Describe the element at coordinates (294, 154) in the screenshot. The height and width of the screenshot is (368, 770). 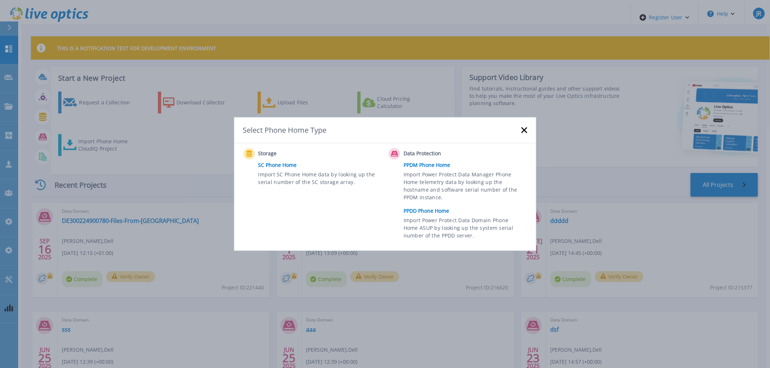
I see `span: Storage` at that location.